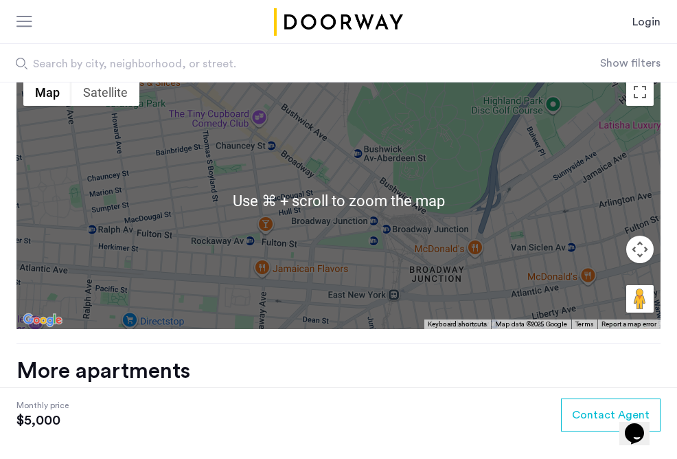  What do you see at coordinates (640, 299) in the screenshot?
I see `button: Drag Pegman onto the map to open Street View` at bounding box center [640, 299].